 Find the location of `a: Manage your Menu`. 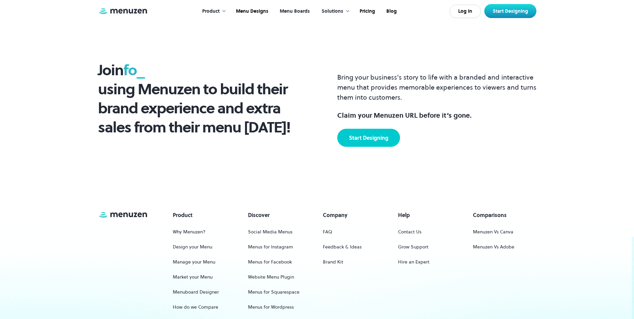

a: Manage your Menu is located at coordinates (194, 261).